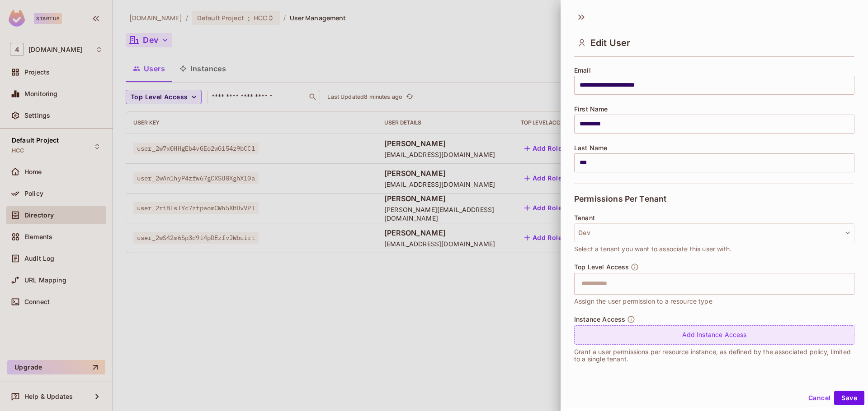  Describe the element at coordinates (590, 148) in the screenshot. I see `span: Last Name` at that location.